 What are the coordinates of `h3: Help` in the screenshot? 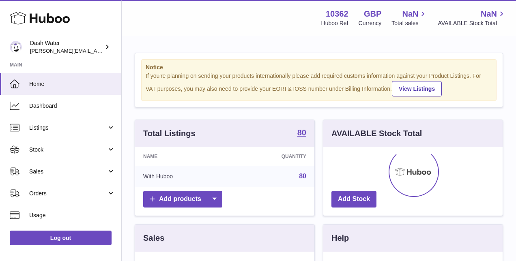 It's located at (340, 238).